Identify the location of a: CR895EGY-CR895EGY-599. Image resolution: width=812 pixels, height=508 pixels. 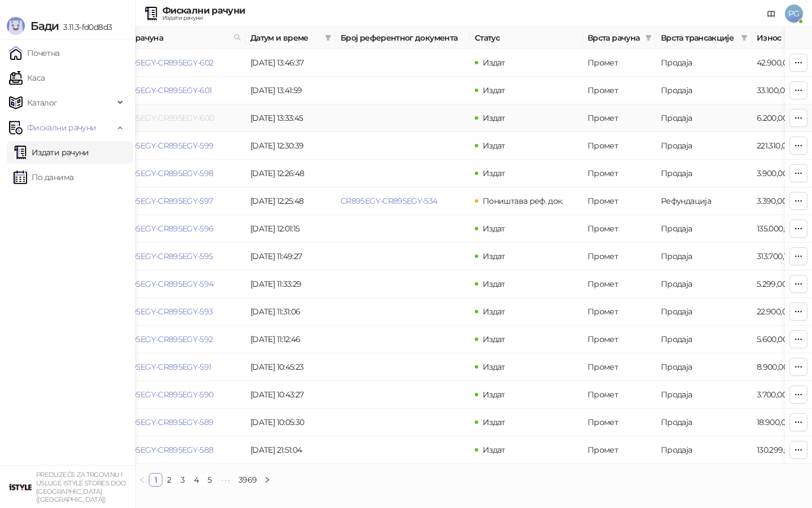
(164, 146).